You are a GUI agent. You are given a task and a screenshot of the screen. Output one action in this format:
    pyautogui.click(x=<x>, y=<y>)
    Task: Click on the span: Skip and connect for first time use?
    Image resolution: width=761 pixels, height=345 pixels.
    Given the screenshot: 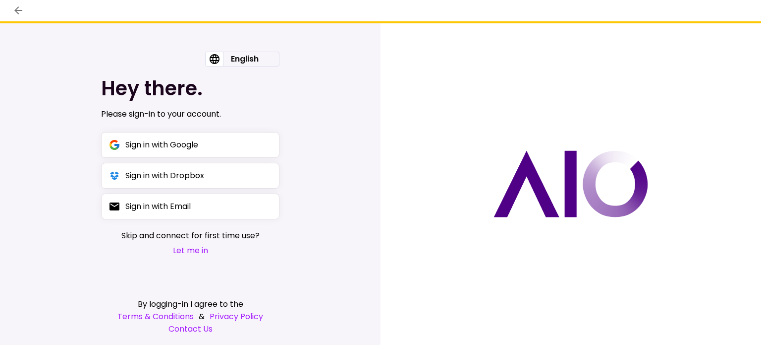 What is the action you would take?
    pyautogui.click(x=190, y=235)
    